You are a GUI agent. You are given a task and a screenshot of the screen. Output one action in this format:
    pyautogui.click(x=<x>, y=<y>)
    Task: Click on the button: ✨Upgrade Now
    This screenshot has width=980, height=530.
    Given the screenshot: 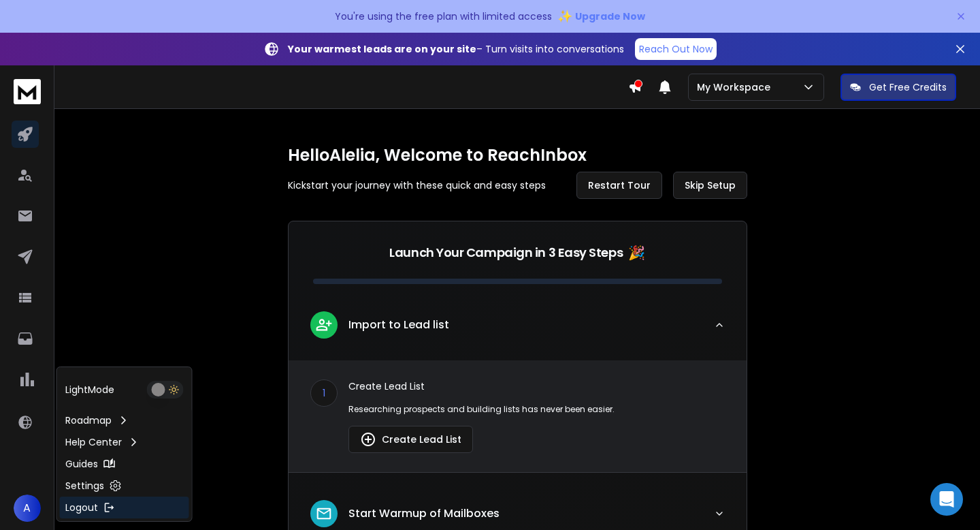 What is the action you would take?
    pyautogui.click(x=601, y=16)
    